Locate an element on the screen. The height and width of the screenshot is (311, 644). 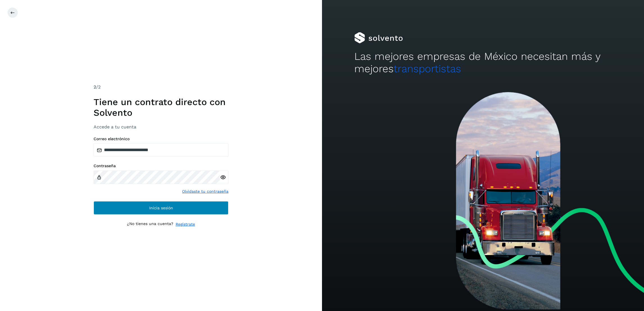
h3: Accede a tu cuenta is located at coordinates (161, 127).